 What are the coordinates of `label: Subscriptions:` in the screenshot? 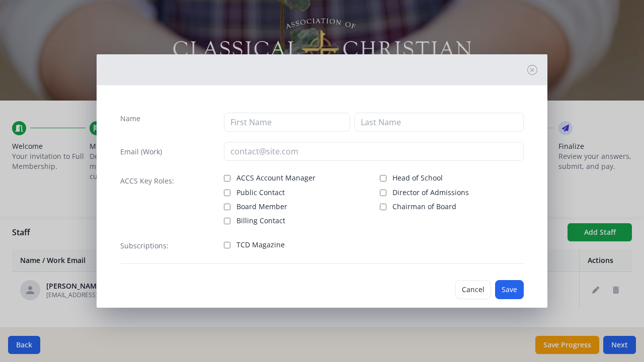 It's located at (144, 246).